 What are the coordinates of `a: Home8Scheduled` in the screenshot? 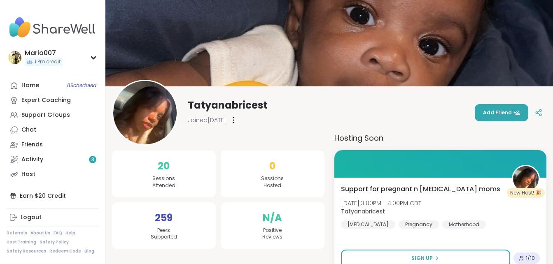 It's located at (52, 86).